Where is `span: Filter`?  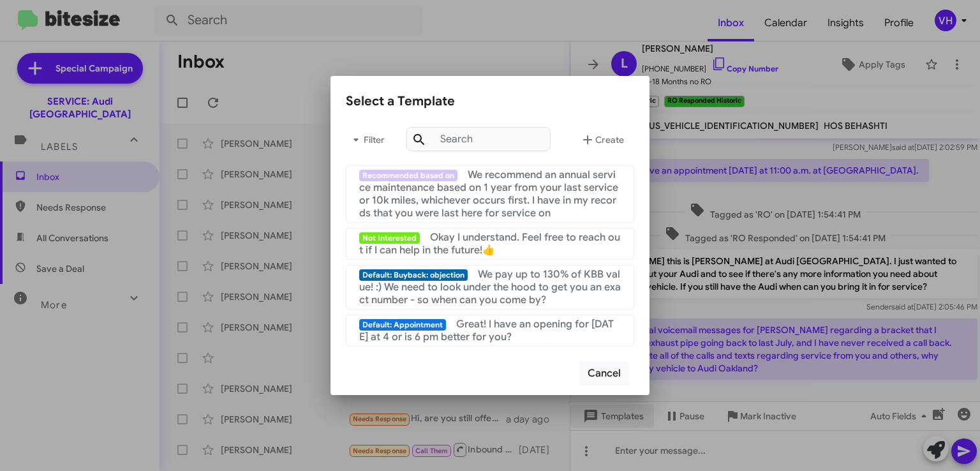 span: Filter is located at coordinates (366, 140).